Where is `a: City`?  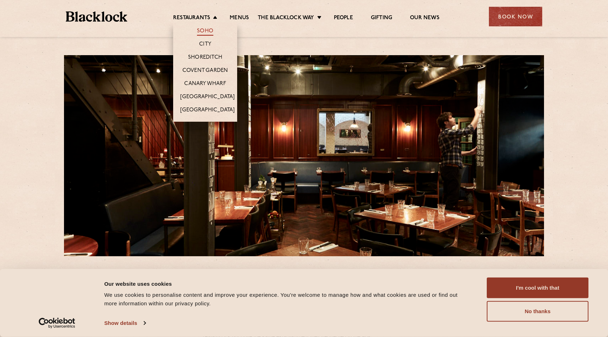
a: City is located at coordinates (205, 45).